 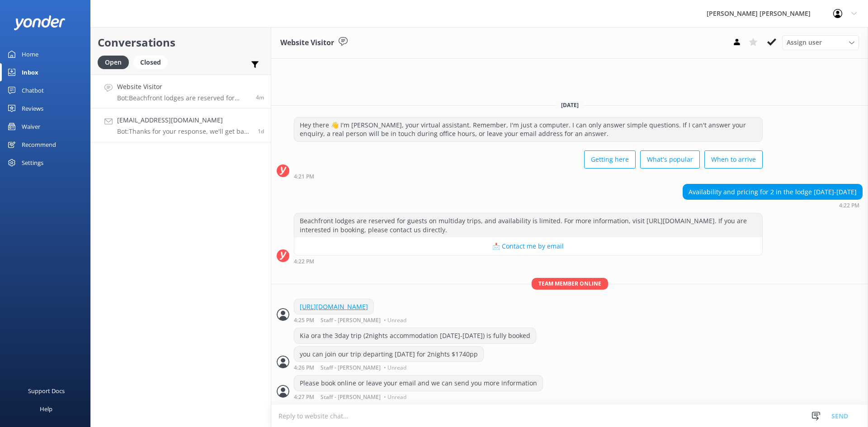 I want to click on div: Inbox, so click(x=30, y=72).